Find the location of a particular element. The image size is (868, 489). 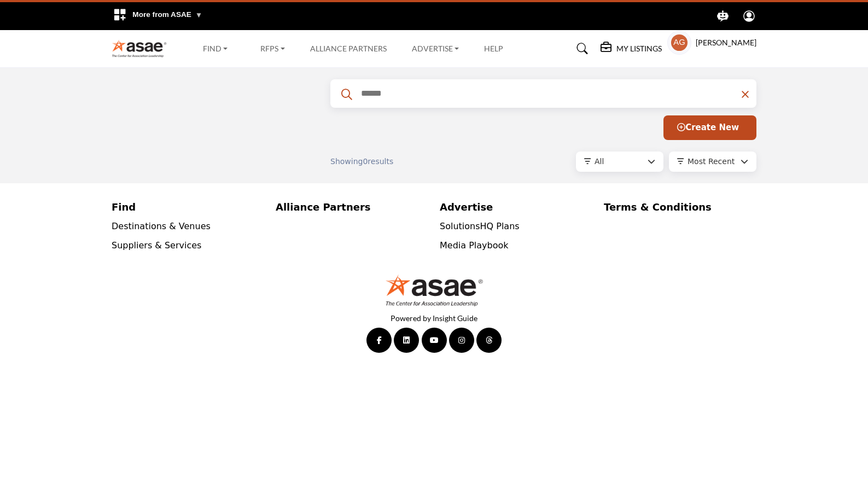

div: Showing results is located at coordinates (394, 161).